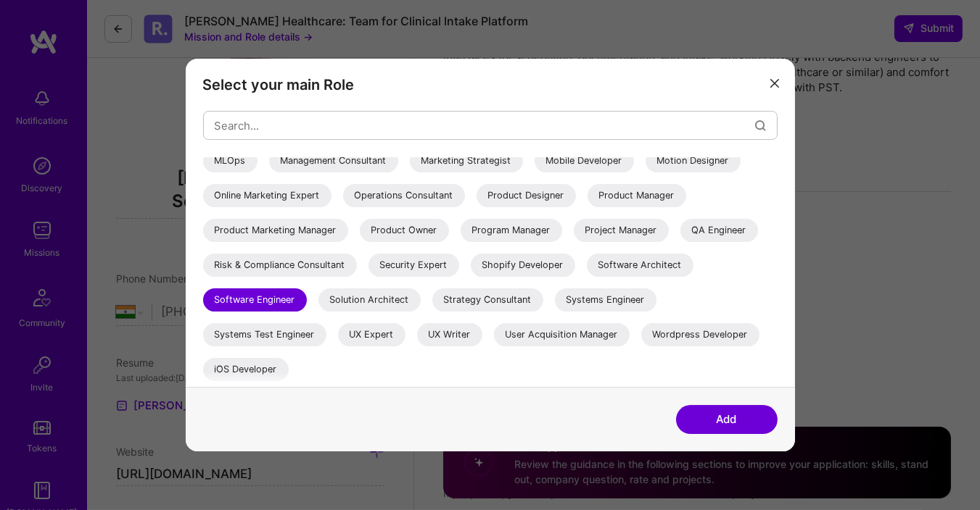  I want to click on div: modal, so click(491, 255).